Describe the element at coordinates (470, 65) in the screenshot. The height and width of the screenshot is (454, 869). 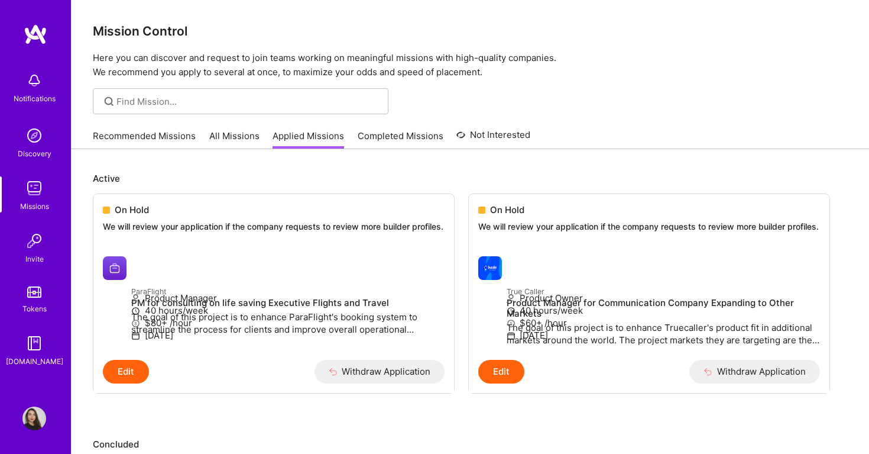
I see `p: Here you can discover and request to join teams working on meaningful missions with high-quality ...` at that location.